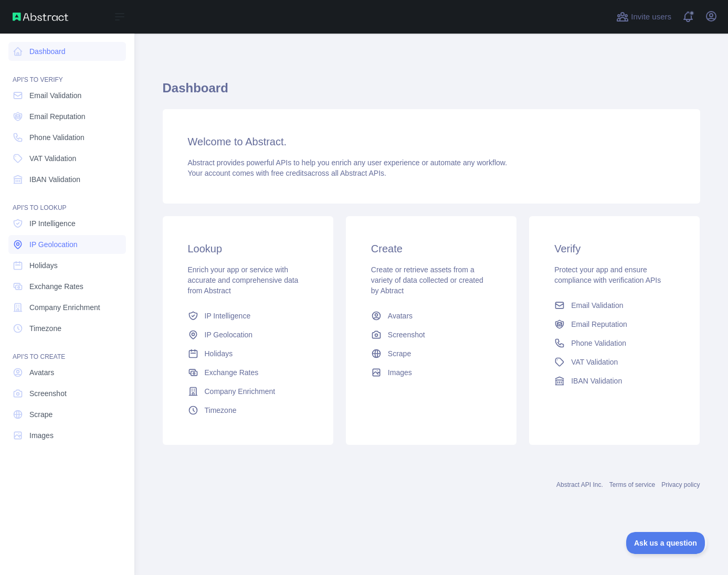  Describe the element at coordinates (681, 485) in the screenshot. I see `a: Privacy policy` at that location.